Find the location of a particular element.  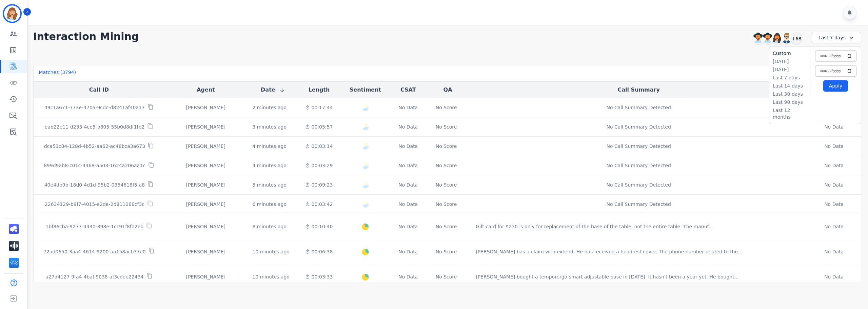

button: Sentiment is located at coordinates (366, 90).